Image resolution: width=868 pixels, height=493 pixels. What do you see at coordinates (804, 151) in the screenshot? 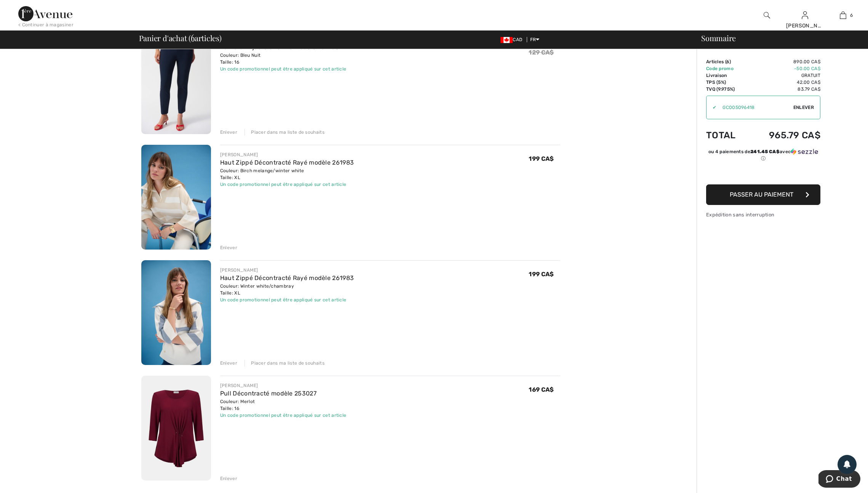
I see `img: Sezzle` at bounding box center [804, 151].